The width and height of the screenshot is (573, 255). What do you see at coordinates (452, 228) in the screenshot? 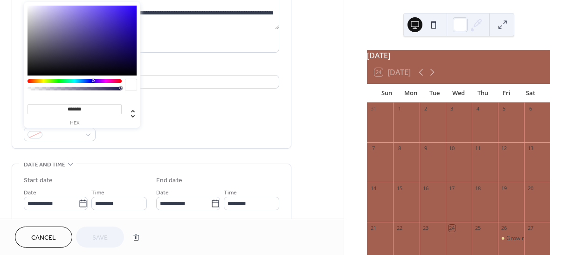
I see `div: 24` at bounding box center [452, 228].